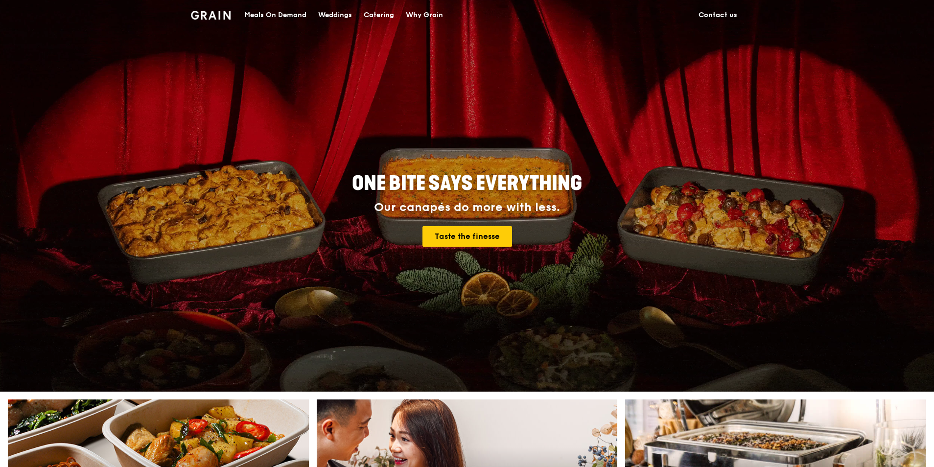 The width and height of the screenshot is (934, 467). I want to click on div: Catering, so click(379, 15).